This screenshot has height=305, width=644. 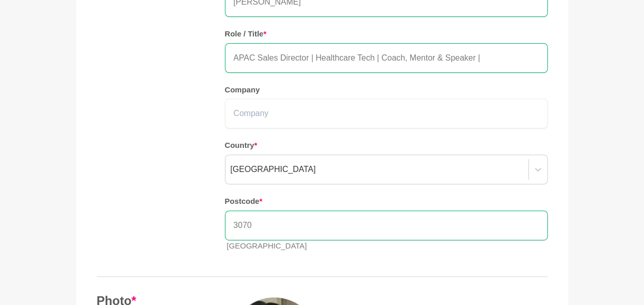 What do you see at coordinates (386, 34) in the screenshot?
I see `h5: Role / Title` at bounding box center [386, 34].